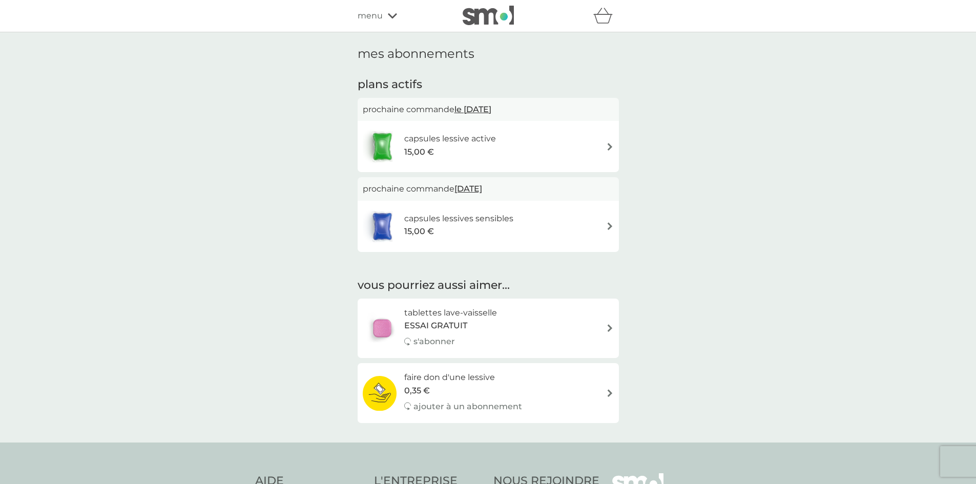  What do you see at coordinates (382, 328) in the screenshot?
I see `img: tablettes lave-vaisselle` at bounding box center [382, 328].